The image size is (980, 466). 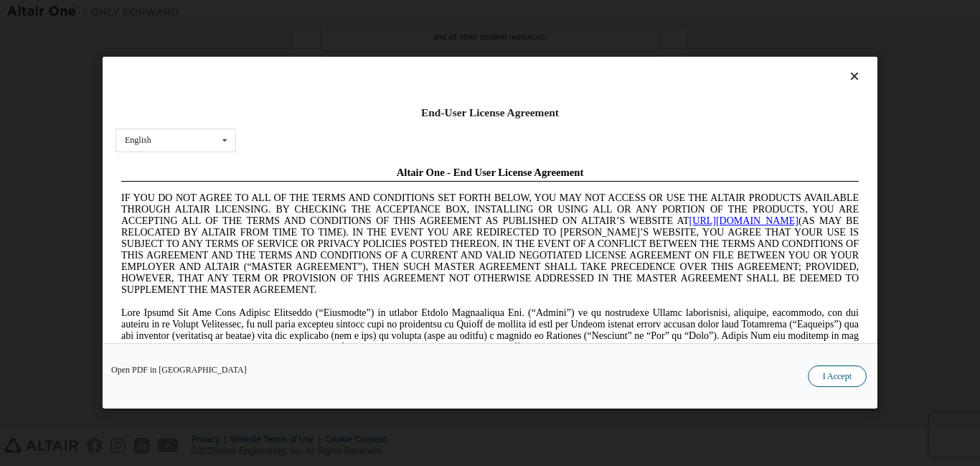 What do you see at coordinates (837, 376) in the screenshot?
I see `button: I Accept` at bounding box center [837, 376].